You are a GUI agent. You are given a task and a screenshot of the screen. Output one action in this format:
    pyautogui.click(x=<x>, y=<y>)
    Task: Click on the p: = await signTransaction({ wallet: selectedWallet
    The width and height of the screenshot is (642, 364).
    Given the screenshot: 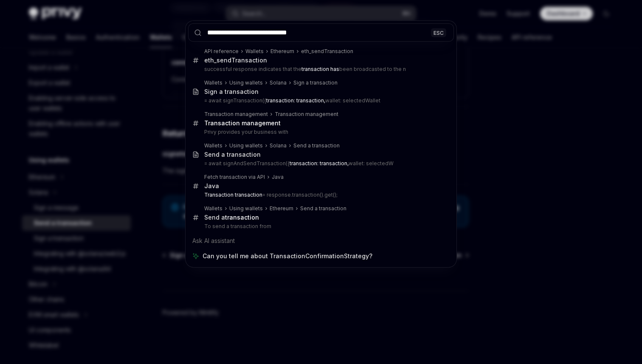 What is the action you would take?
    pyautogui.click(x=320, y=101)
    